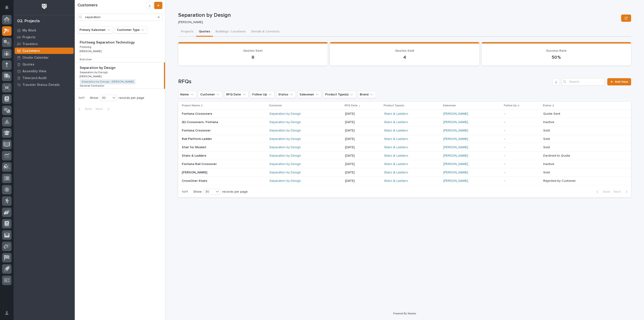  What do you see at coordinates (34, 78) in the screenshot?
I see `p: Timecard Audit` at bounding box center [34, 78].